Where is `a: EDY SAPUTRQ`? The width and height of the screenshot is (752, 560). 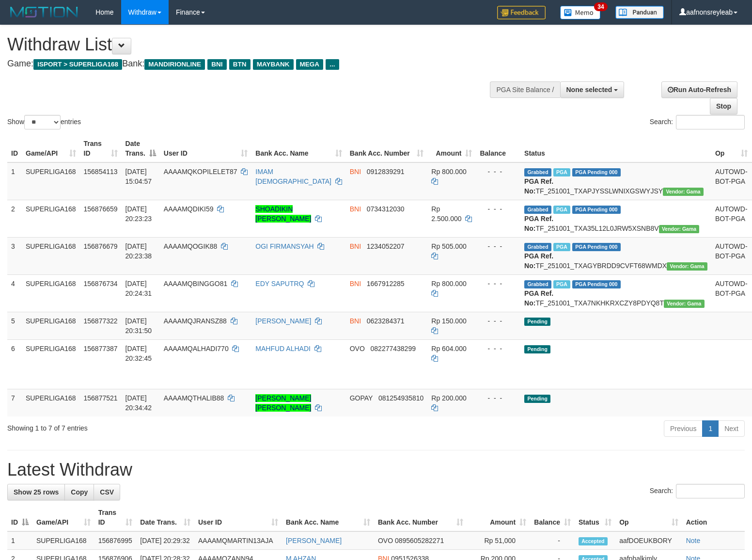 a: EDY SAPUTRQ is located at coordinates (280, 284).